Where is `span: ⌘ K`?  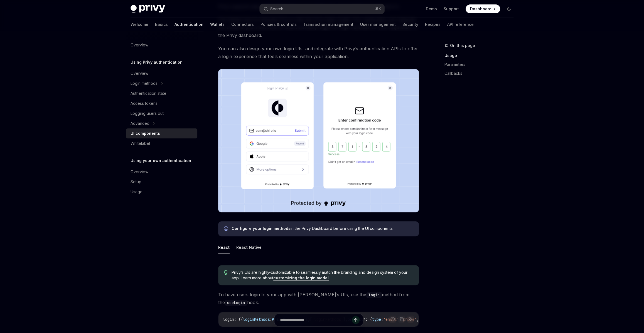
span: ⌘ K is located at coordinates (378, 9).